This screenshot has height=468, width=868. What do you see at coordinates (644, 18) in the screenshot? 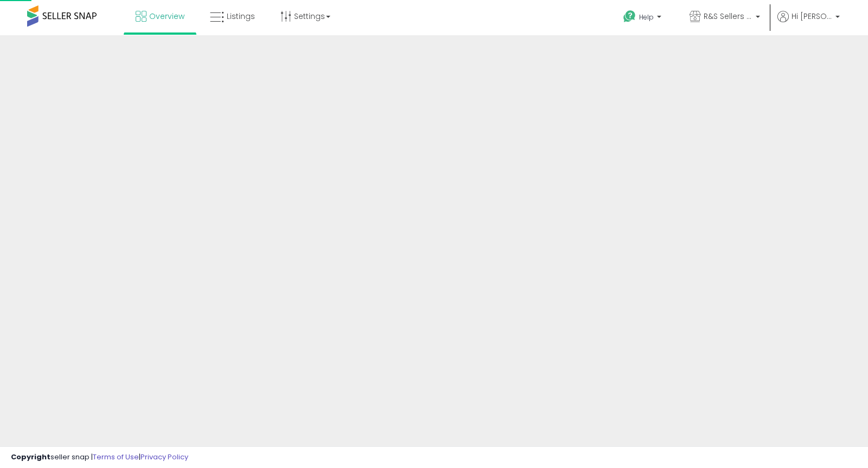
I see `a: Help` at bounding box center [644, 18].